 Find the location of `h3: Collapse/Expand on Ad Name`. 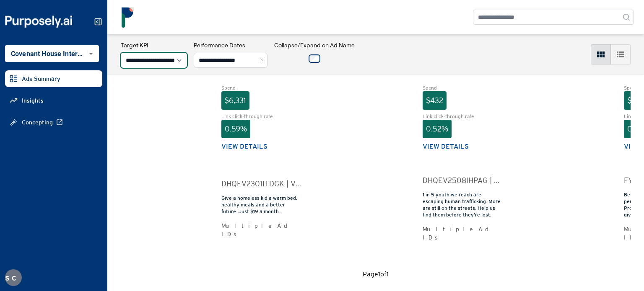

h3: Collapse/Expand on Ad Name is located at coordinates (315, 45).